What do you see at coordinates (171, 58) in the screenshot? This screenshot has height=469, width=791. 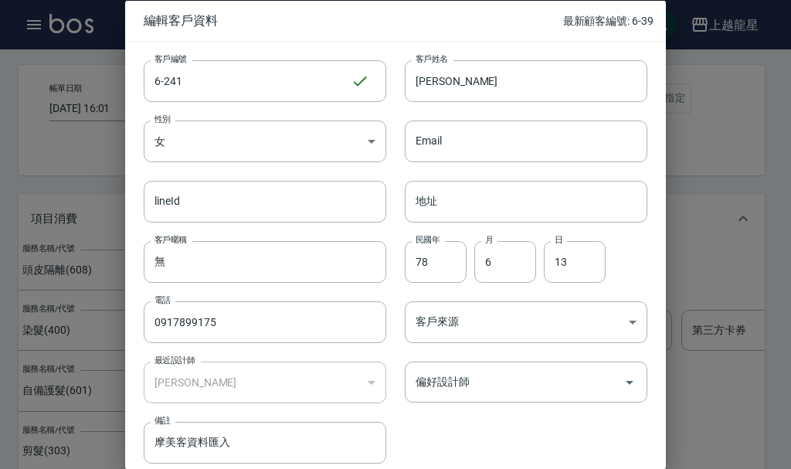 I see `label: 客戶編號` at bounding box center [171, 58].